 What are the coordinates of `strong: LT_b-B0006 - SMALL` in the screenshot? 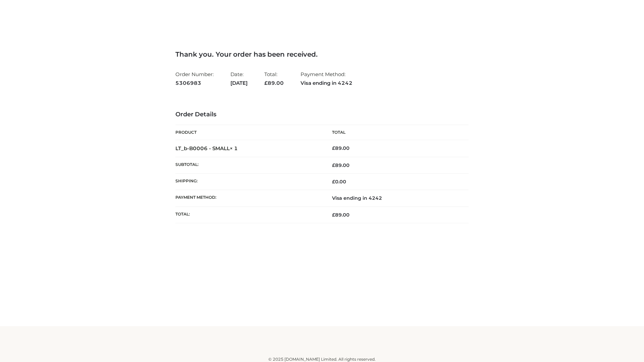 It's located at (206, 148).